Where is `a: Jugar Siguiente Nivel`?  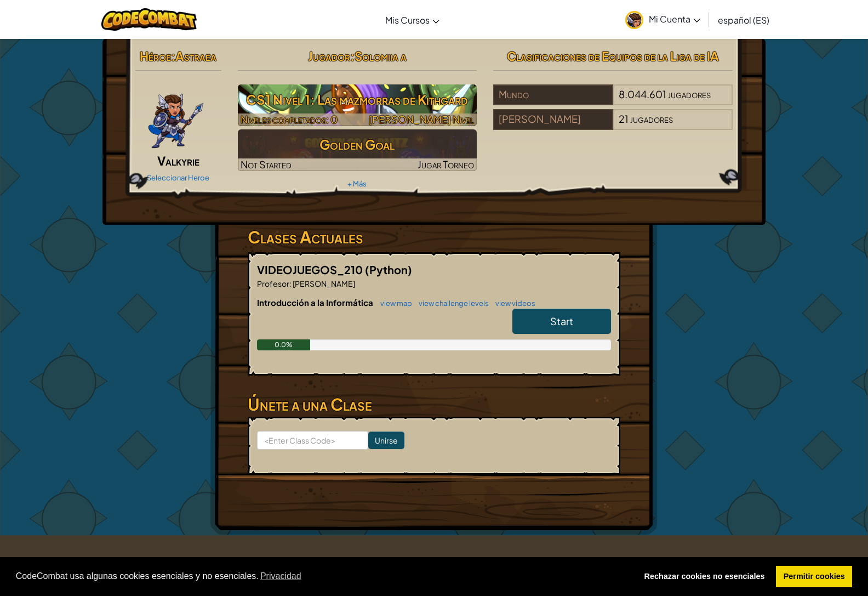
a: Jugar Siguiente Nivel is located at coordinates (357, 106).